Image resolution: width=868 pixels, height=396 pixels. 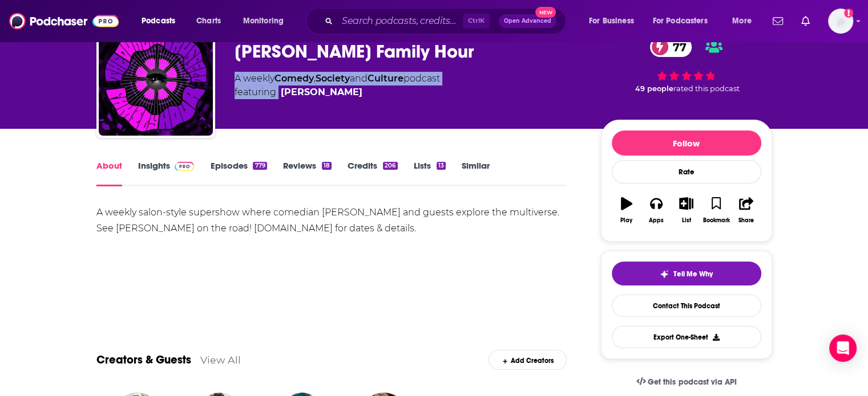 I want to click on span: 77, so click(x=676, y=47).